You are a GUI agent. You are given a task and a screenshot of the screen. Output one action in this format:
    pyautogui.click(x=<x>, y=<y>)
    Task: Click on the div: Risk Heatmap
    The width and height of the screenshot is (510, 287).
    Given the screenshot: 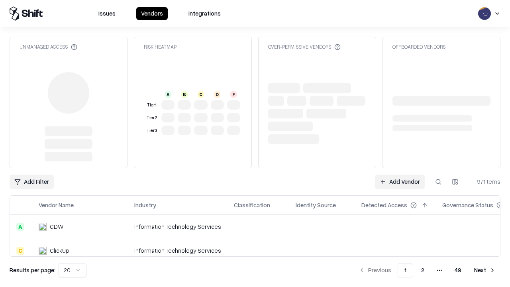 What is the action you would take?
    pyautogui.click(x=160, y=47)
    